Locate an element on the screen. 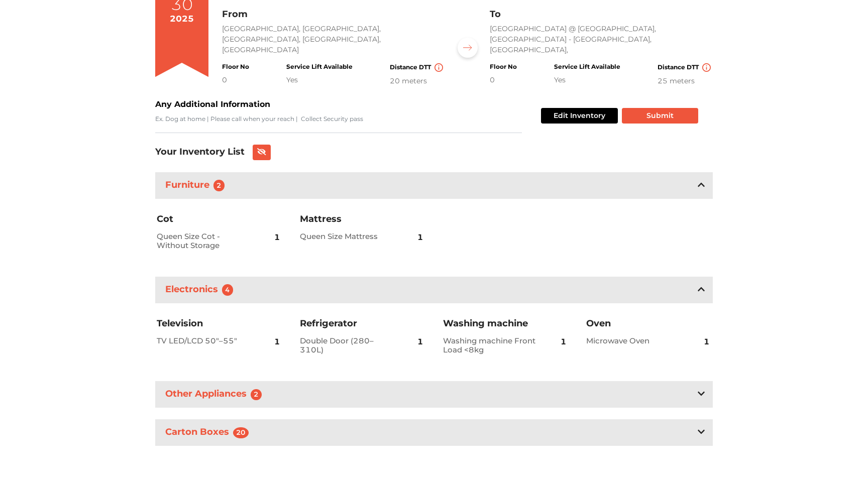 The height and width of the screenshot is (481, 868). h3: Your Inventory List is located at coordinates (200, 152).